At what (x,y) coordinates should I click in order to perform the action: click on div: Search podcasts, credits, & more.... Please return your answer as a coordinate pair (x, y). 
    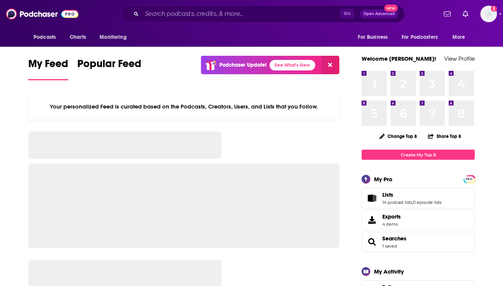
    Looking at the image, I should click on (263, 14).